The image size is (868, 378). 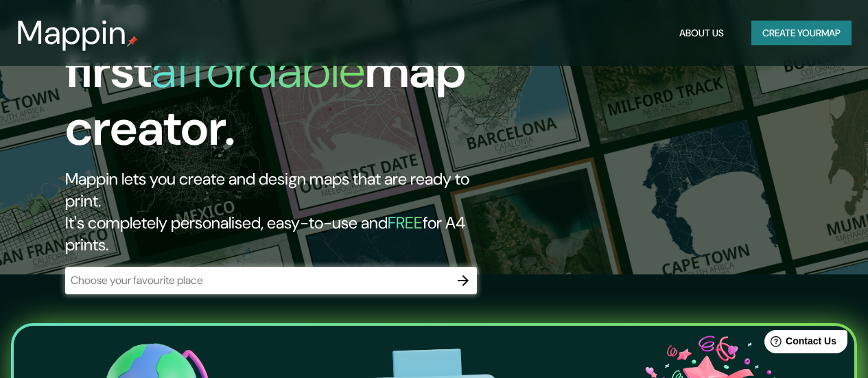 What do you see at coordinates (65, 17) in the screenshot?
I see `span: Contact Us` at bounding box center [65, 17].